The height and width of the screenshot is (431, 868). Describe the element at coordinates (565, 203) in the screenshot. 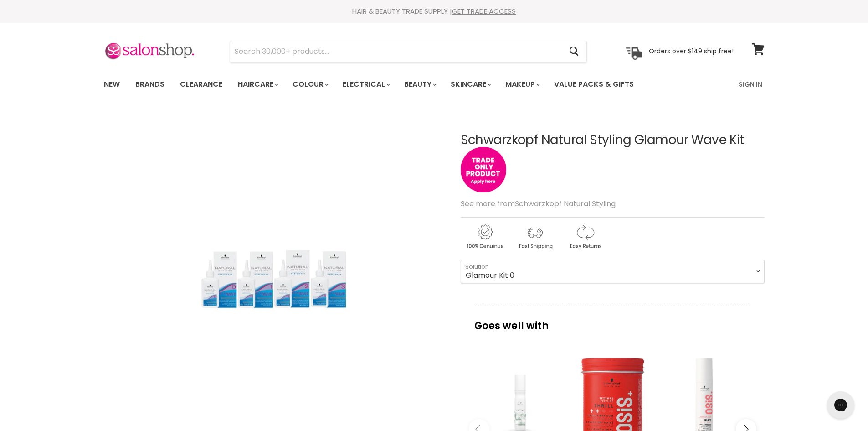

I see `u: Schwarzkopf Natural Styling` at that location.